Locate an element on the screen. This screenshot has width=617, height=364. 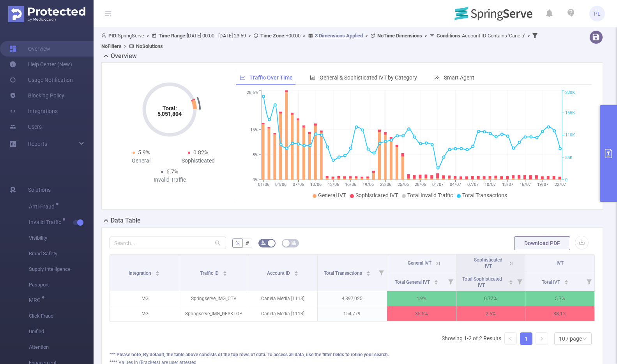
span: IVT is located at coordinates (560, 263).